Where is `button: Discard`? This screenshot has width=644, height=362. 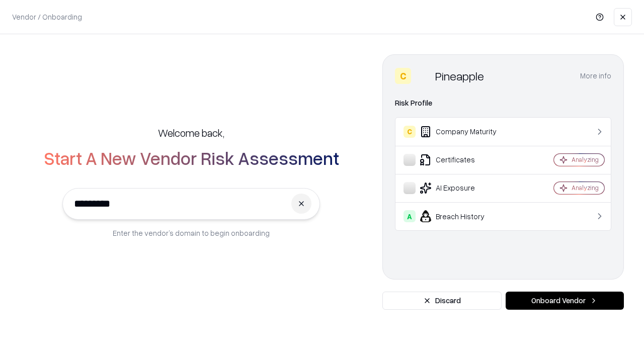 button: Discard is located at coordinates (441, 301).